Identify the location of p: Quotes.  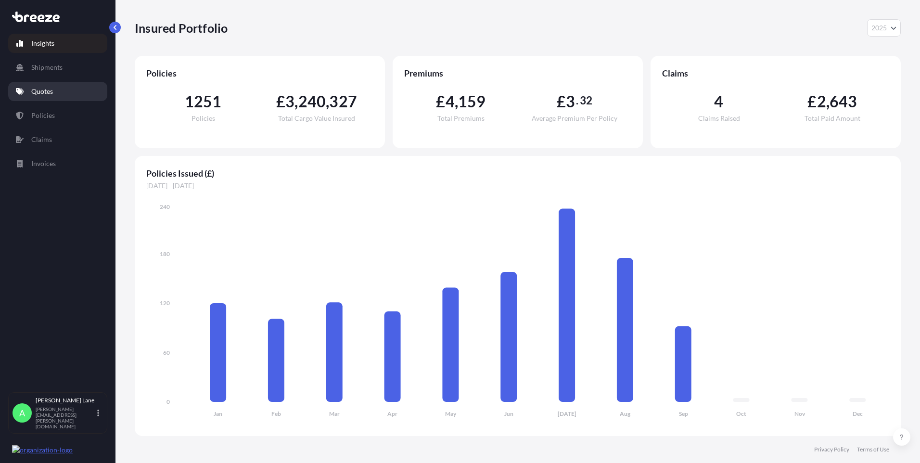
(42, 91).